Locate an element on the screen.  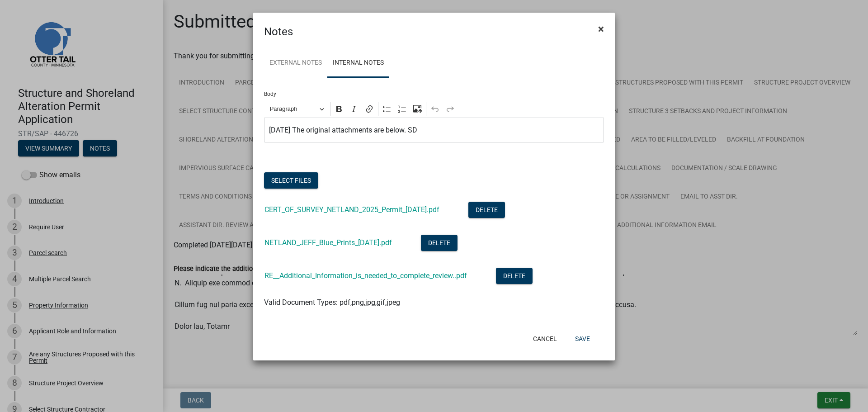
a: Internal Notes is located at coordinates (358, 63).